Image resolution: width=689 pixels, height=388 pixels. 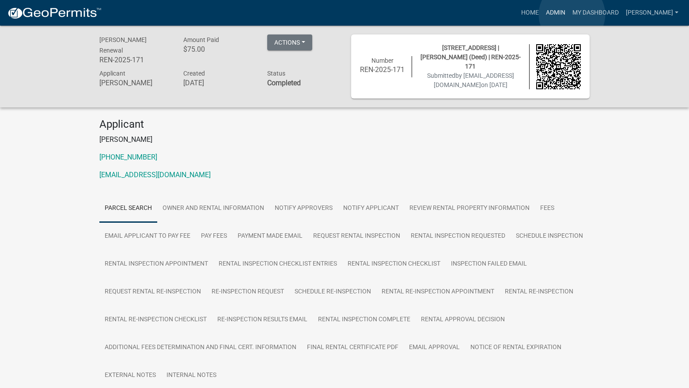 What do you see at coordinates (128, 209) in the screenshot?
I see `a: Parcel search` at bounding box center [128, 209].